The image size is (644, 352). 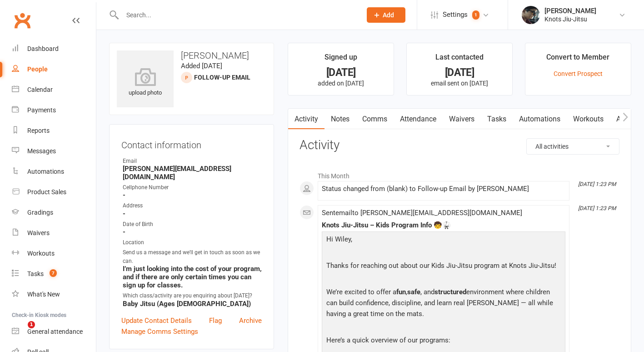 What do you see at coordinates (192, 161) in the screenshot?
I see `div: Email` at bounding box center [192, 161].